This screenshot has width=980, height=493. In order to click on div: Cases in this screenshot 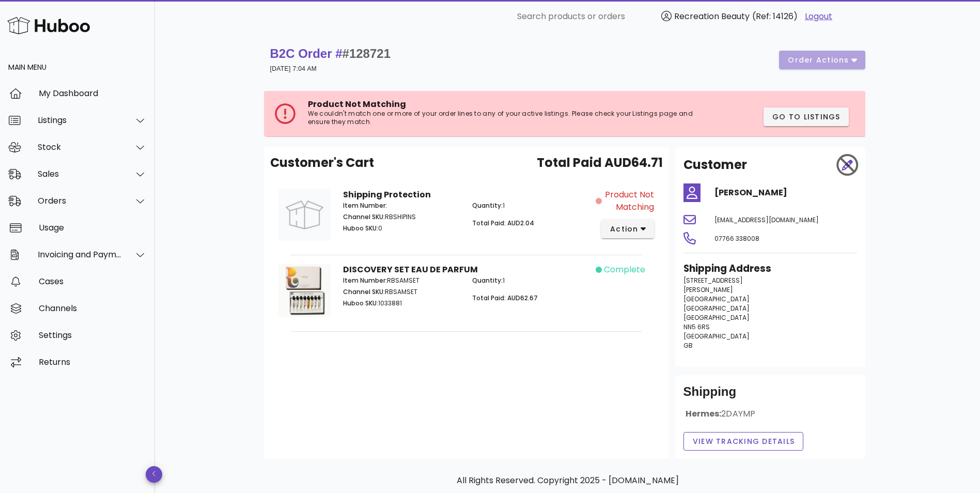, I will do `click(92, 281)`.